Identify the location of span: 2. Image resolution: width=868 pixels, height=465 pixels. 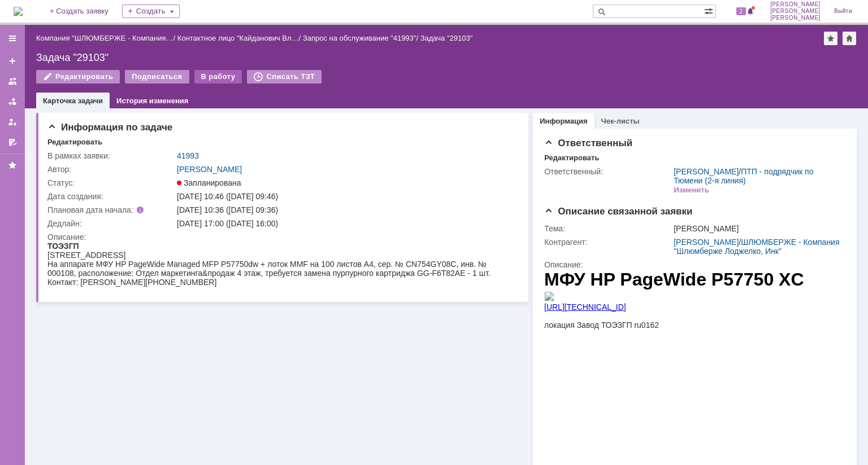
(742, 11).